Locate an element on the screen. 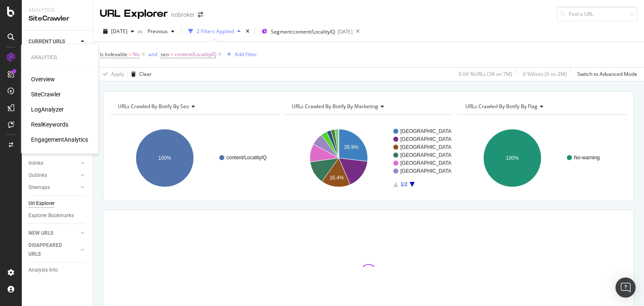 This screenshot has height=306, width=644. div: and is located at coordinates (153, 54).